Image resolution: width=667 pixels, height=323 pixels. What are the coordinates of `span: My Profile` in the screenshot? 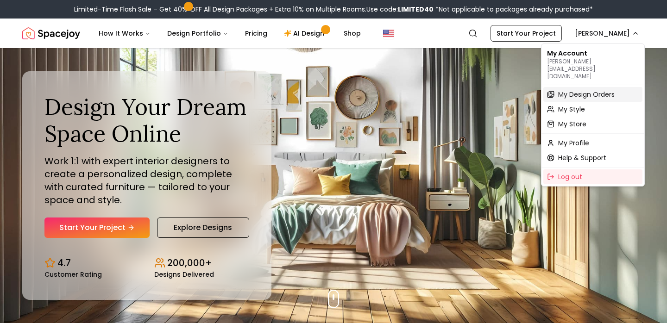 It's located at (573, 143).